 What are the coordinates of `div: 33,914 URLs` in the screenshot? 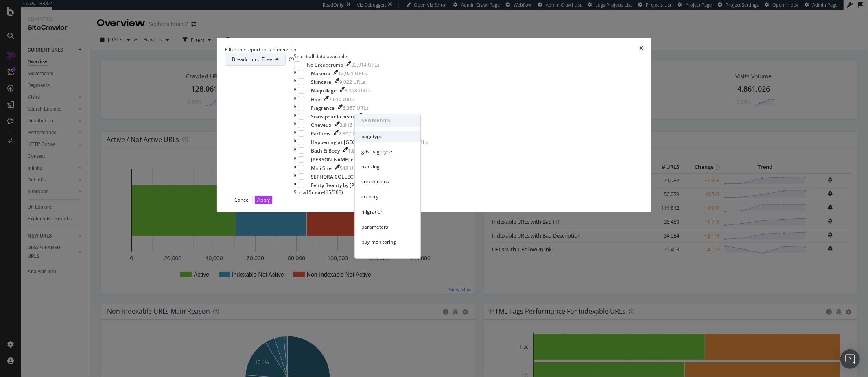 It's located at (365, 64).